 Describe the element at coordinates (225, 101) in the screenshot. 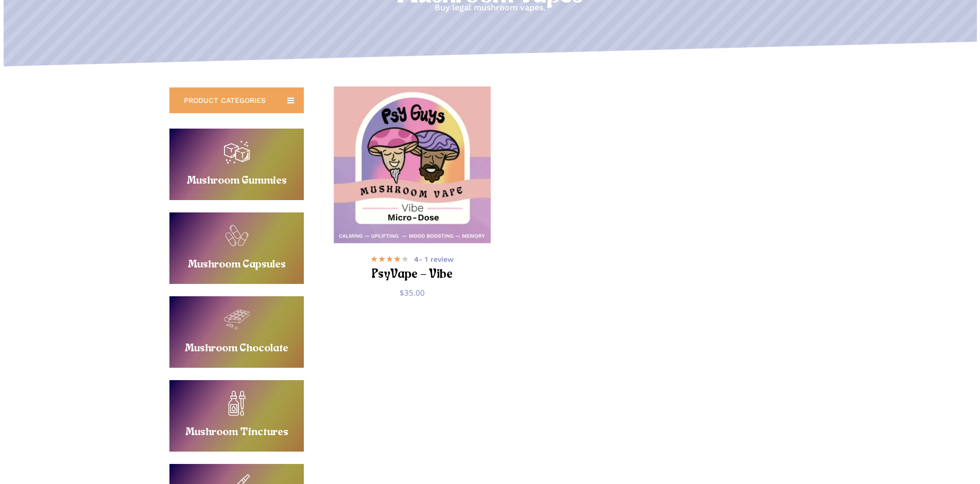

I see `span: PRODUCT CATEGORIES` at that location.